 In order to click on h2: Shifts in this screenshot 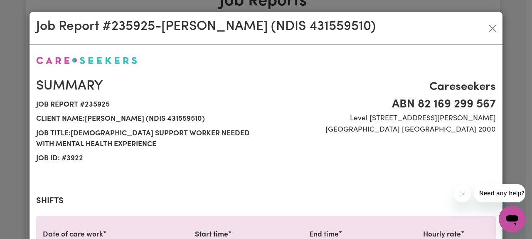, I will do `click(266, 201)`.